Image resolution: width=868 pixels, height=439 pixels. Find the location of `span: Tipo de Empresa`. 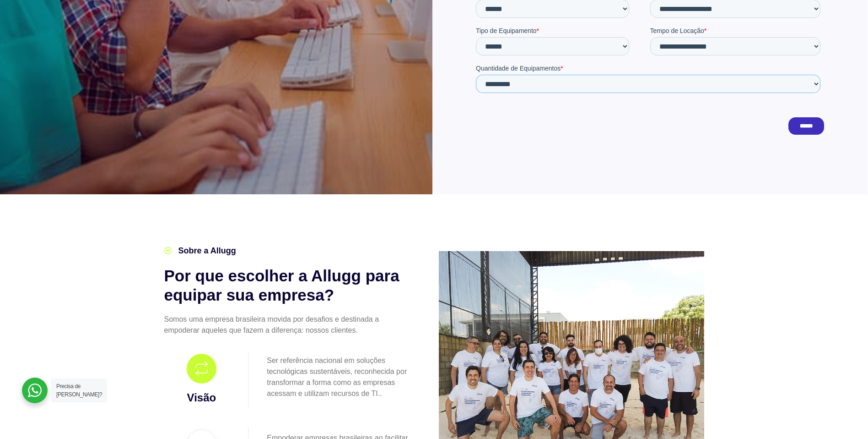

span: Tipo de Empresa is located at coordinates (198, 117).